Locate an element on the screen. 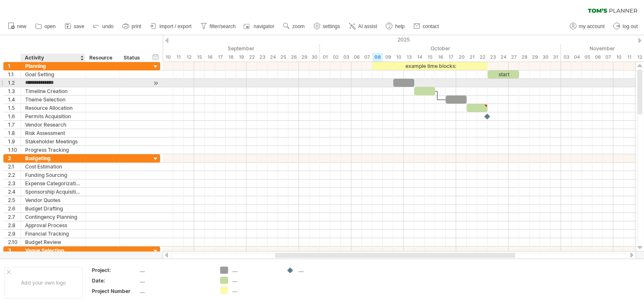 The height and width of the screenshot is (306, 644). div: 2.10 is located at coordinates (14, 242).